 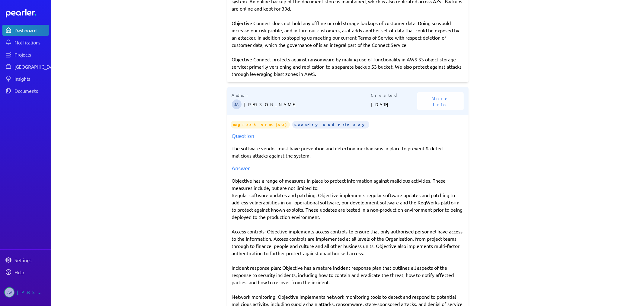 I want to click on div: Settings, so click(x=31, y=260).